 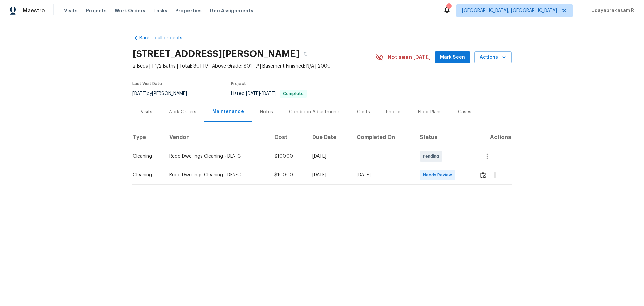 What do you see at coordinates (492, 57) in the screenshot?
I see `span: Actions` at bounding box center [492, 57].